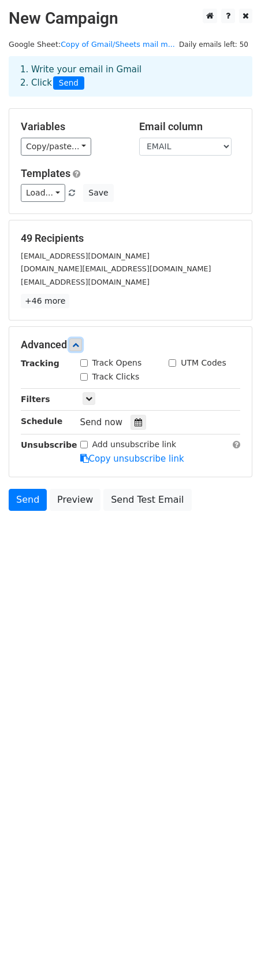 The image size is (261, 980). I want to click on a: Send, so click(28, 500).